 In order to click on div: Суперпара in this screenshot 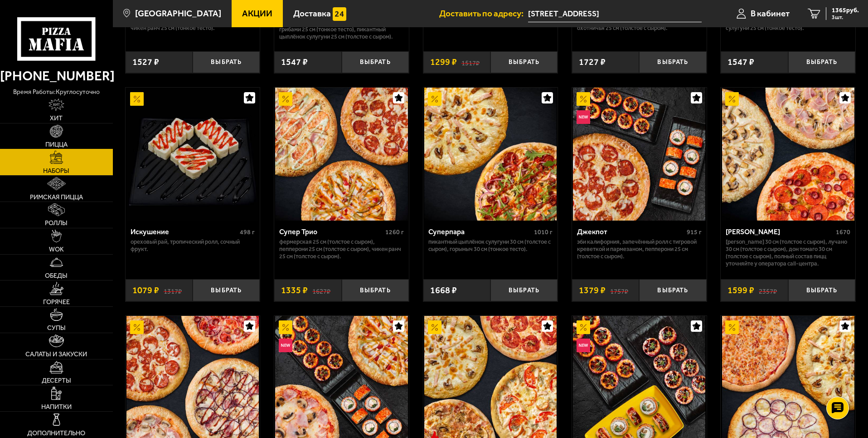, I will do `click(480, 232)`.